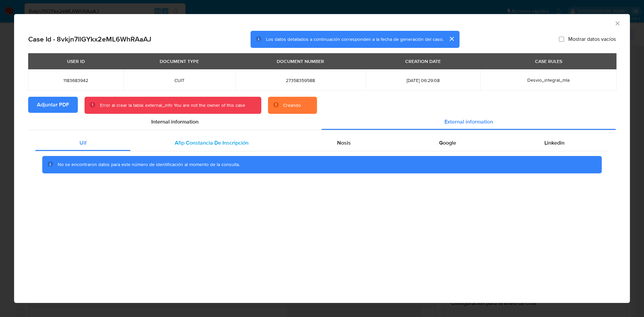  Describe the element at coordinates (53, 105) in the screenshot. I see `span: Adjuntar PDF` at that location.